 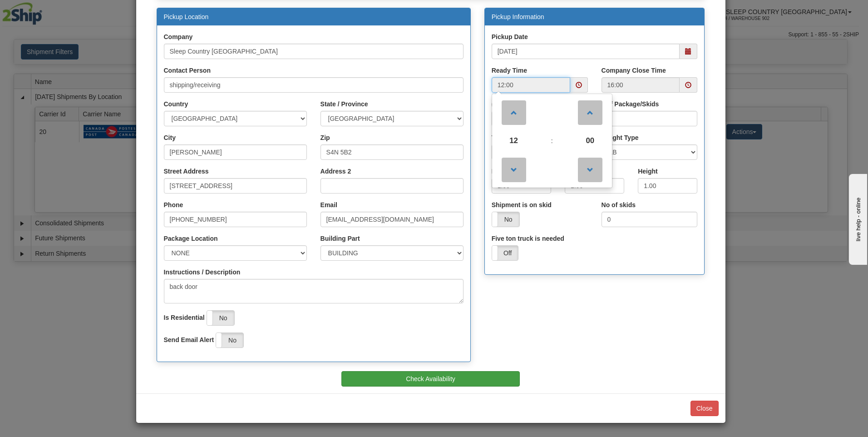 I want to click on label: Height, so click(x=648, y=172).